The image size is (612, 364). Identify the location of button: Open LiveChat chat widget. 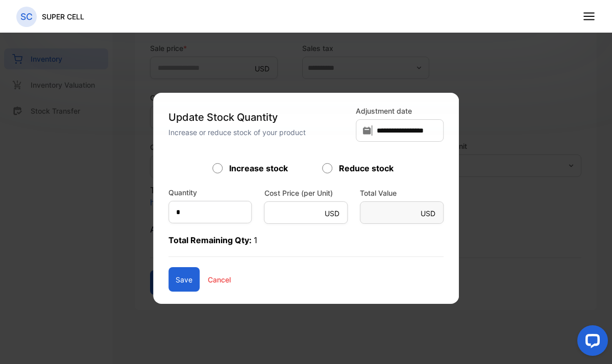
(24, 20).